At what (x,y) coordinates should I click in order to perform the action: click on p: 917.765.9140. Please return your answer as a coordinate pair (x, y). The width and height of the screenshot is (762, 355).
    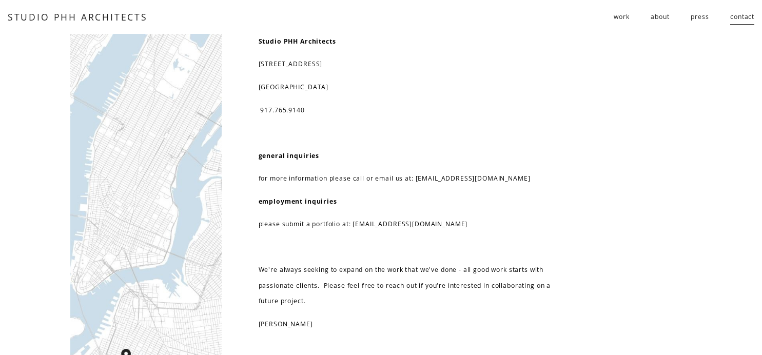
    Looking at the image, I should click on (413, 110).